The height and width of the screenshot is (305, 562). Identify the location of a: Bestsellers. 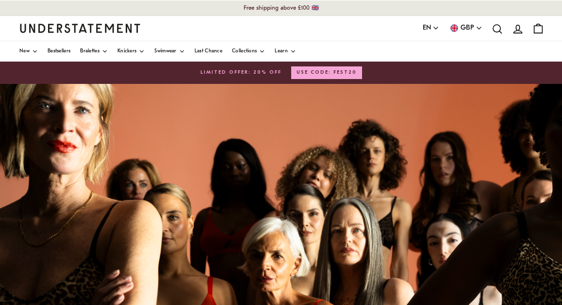
(59, 51).